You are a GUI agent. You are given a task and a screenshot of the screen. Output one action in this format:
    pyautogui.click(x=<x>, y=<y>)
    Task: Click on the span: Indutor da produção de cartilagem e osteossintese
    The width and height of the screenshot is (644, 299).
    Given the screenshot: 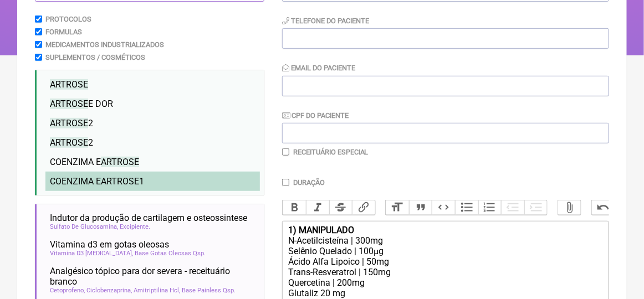 What is the action you would take?
    pyautogui.click(x=148, y=218)
    